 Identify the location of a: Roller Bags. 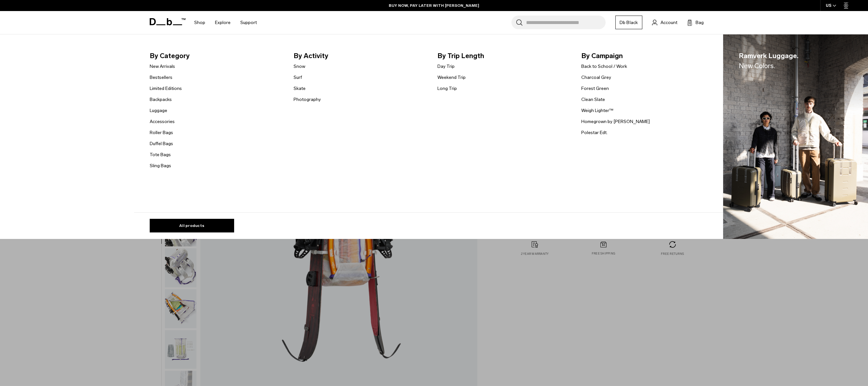
(162, 132).